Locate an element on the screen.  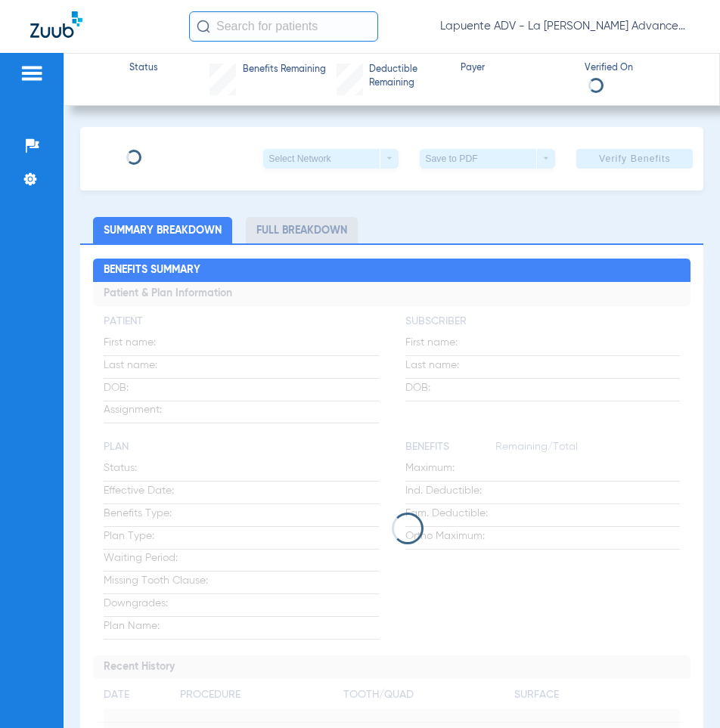
span: Payer is located at coordinates (515, 69).